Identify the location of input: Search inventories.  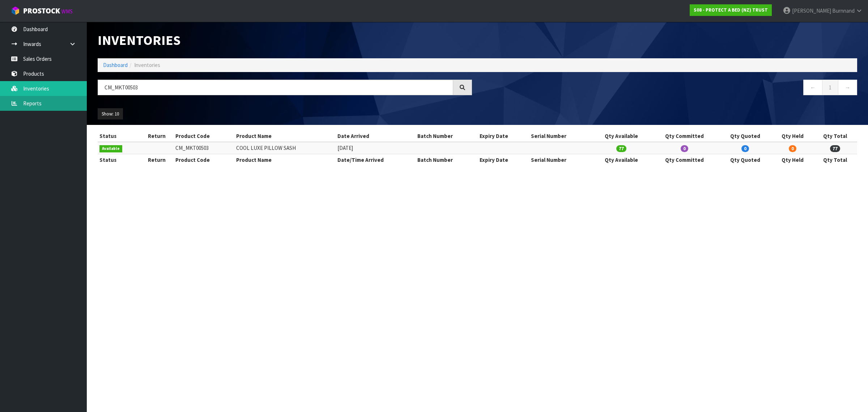
(275, 87).